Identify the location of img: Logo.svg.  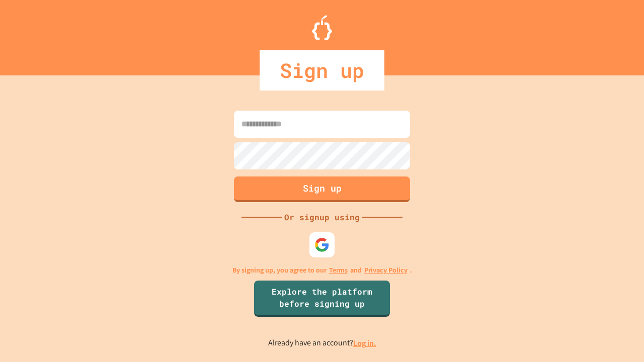
(322, 28).